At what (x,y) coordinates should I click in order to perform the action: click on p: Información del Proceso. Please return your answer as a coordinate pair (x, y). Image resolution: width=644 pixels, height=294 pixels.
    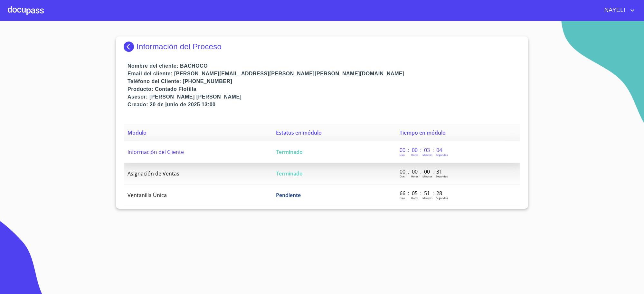
    Looking at the image, I should click on (179, 46).